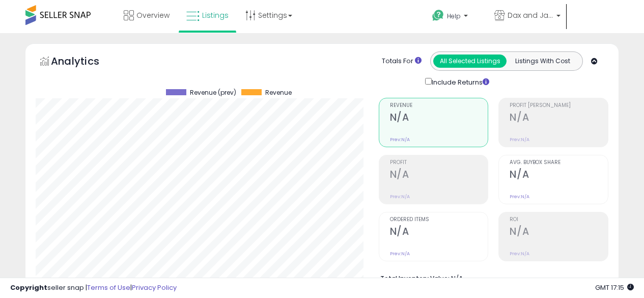 The width and height of the screenshot is (644, 298). What do you see at coordinates (213, 93) in the screenshot?
I see `span: Revenue (prev)` at bounding box center [213, 93].